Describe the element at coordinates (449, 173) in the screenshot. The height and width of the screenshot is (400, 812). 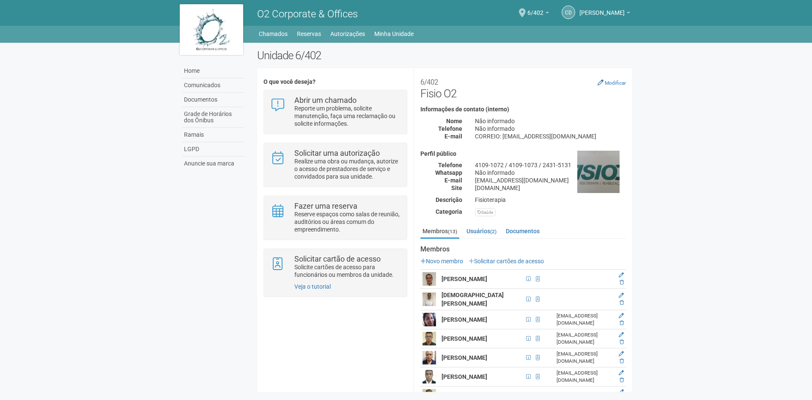
I see `strong: Whatsapp` at that location.